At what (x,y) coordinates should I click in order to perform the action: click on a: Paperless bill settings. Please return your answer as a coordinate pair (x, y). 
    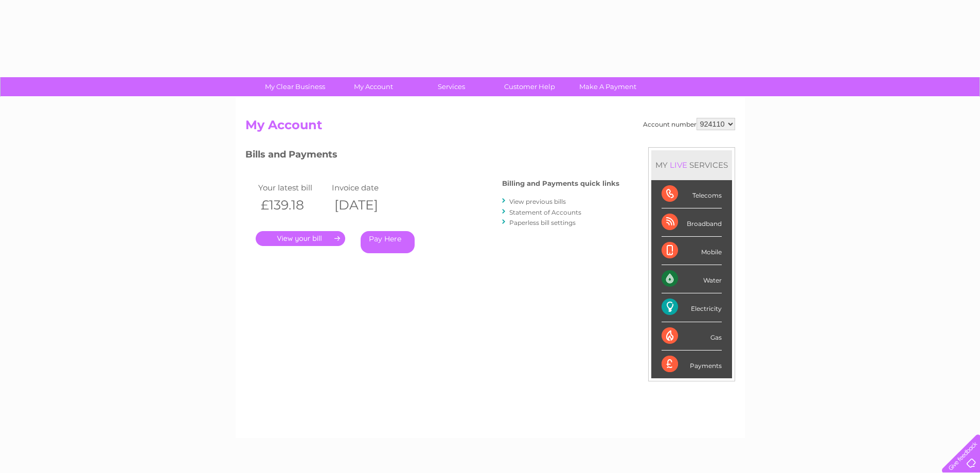
    Looking at the image, I should click on (542, 222).